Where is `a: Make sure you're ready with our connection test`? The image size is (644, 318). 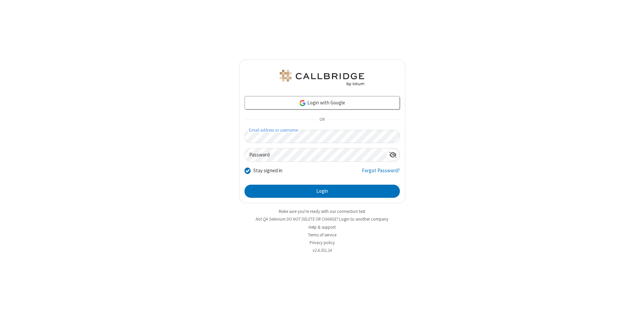
a: Make sure you're ready with our connection test is located at coordinates (322, 211).